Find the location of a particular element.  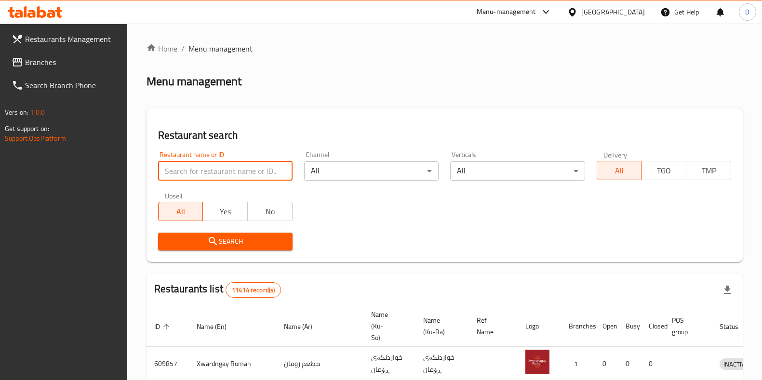

div: Export file is located at coordinates (727, 290).